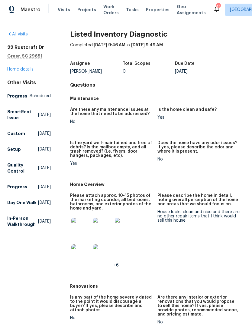  I want to click on span: Geo Assignments, so click(191, 10).